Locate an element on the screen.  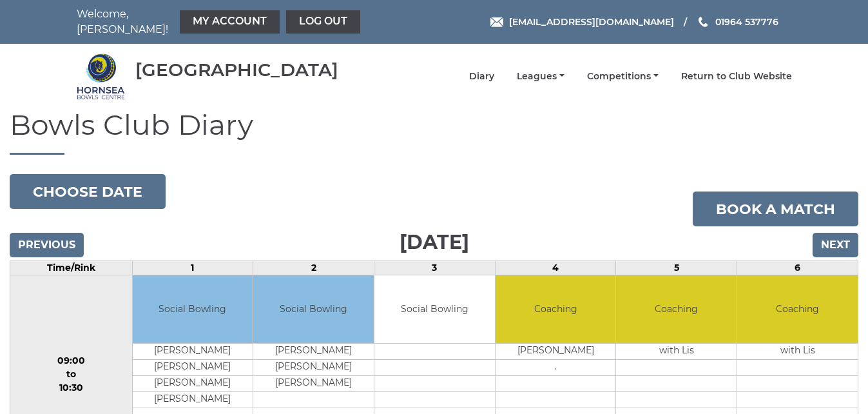
a: Leagues is located at coordinates (541, 76).